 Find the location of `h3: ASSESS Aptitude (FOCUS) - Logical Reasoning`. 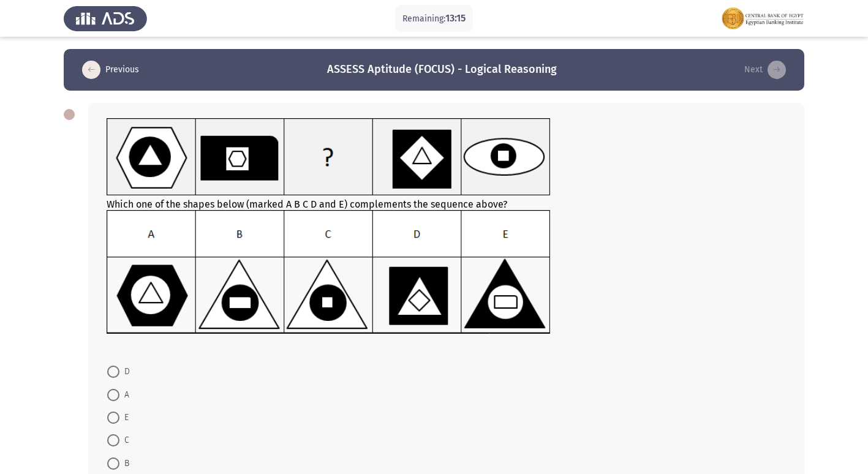

h3: ASSESS Aptitude (FOCUS) - Logical Reasoning is located at coordinates (442, 69).